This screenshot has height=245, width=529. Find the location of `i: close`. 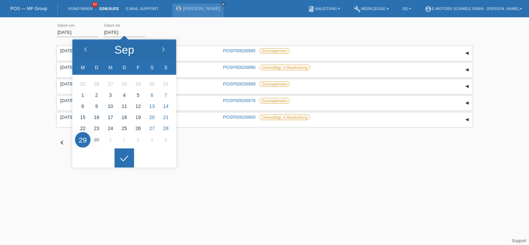

i: close is located at coordinates (223, 4).